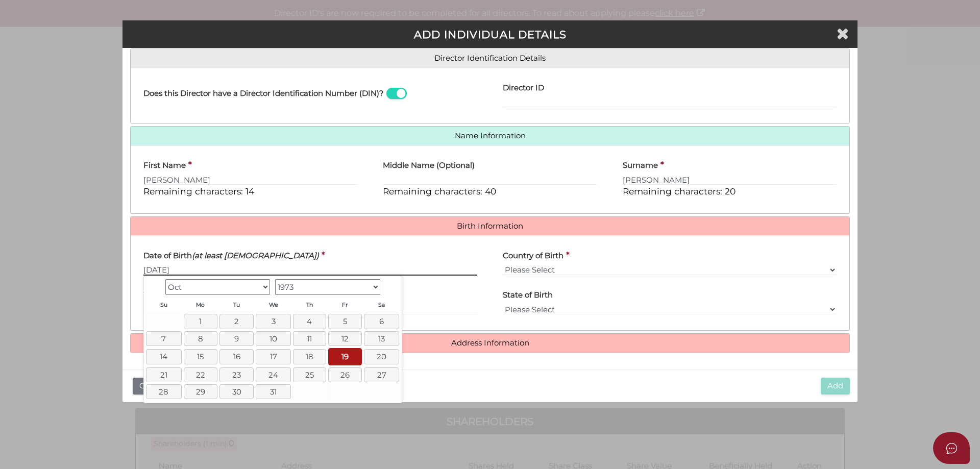 This screenshot has height=469, width=980. Describe the element at coordinates (273, 339) in the screenshot. I see `a: 10` at that location.